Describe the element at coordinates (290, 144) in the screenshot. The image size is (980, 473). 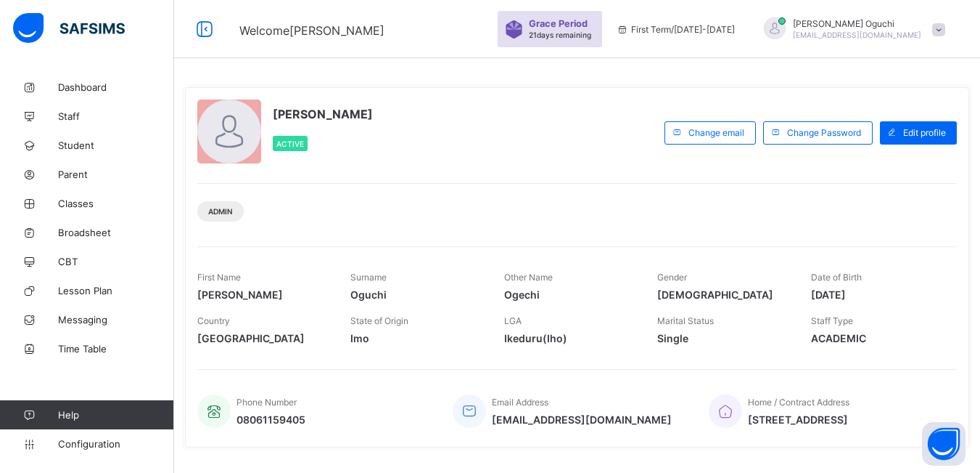
I see `span: Active` at that location.